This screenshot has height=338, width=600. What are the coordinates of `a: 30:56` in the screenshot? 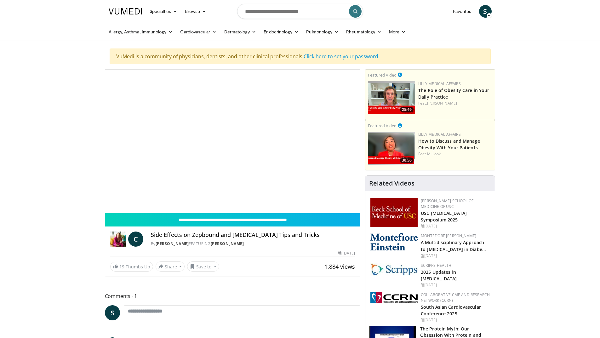 It's located at (391, 148).